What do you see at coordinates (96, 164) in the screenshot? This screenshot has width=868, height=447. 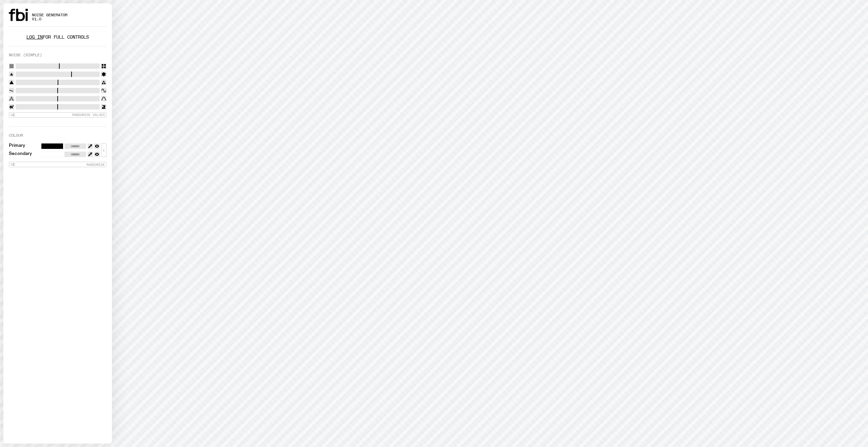 I see `span: Randomise` at bounding box center [96, 164].